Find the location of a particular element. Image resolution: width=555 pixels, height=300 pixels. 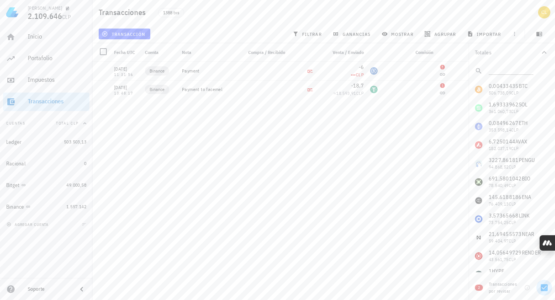

div: Venta / Enviado is located at coordinates (342, 52).